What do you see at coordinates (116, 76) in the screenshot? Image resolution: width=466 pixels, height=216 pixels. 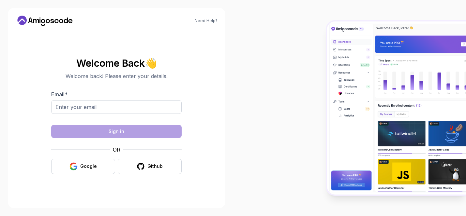 I see `p: Welcome back! Please enter your details.` at bounding box center [116, 76].